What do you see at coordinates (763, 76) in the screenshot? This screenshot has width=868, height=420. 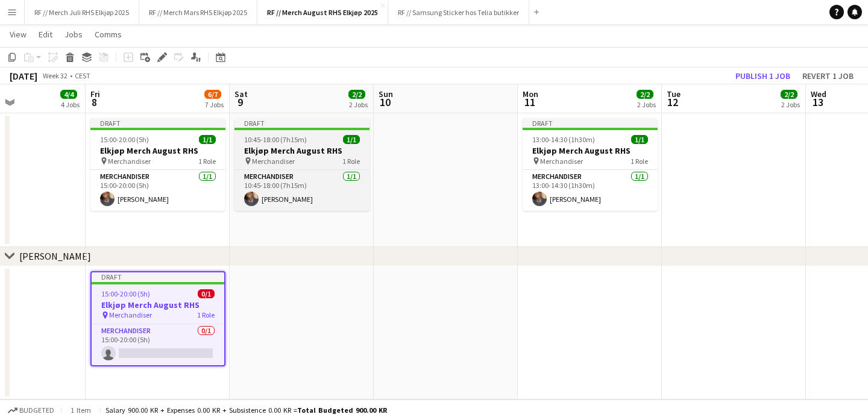 I see `button: Publish 1 job` at bounding box center [763, 76].